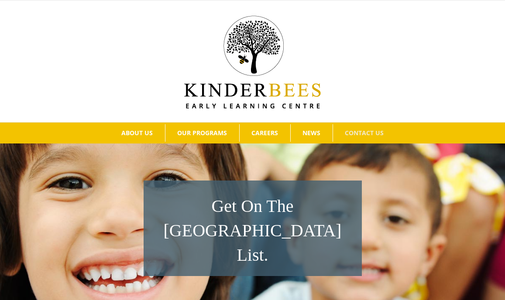 Image resolution: width=505 pixels, height=300 pixels. Describe the element at coordinates (202, 133) in the screenshot. I see `a: OUR PROGRAMS` at that location.